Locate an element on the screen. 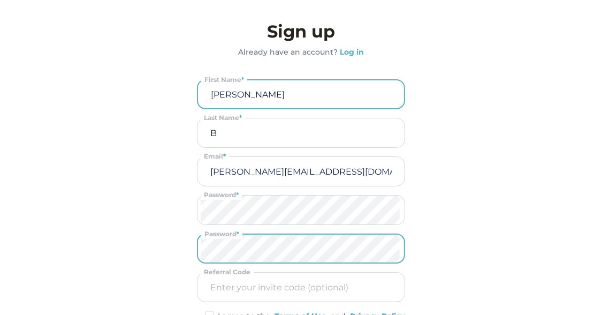 Image resolution: width=602 pixels, height=315 pixels. div: First Name is located at coordinates (224, 80).